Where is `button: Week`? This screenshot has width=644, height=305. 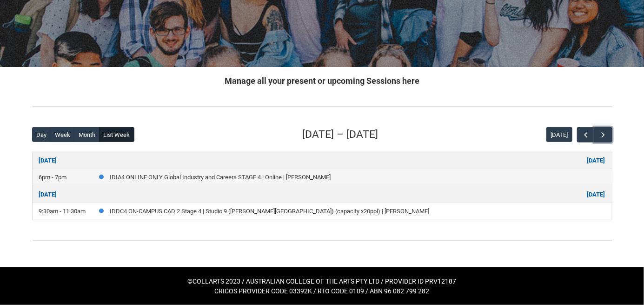
button: Week is located at coordinates (62, 134).